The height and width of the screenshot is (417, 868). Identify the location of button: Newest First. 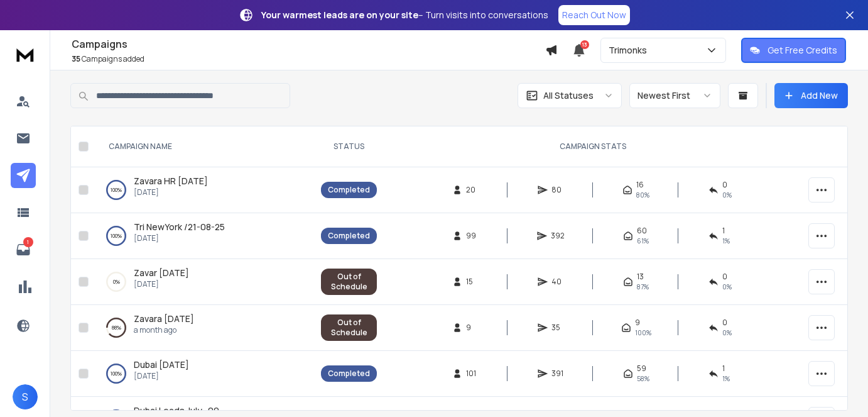
(674, 95).